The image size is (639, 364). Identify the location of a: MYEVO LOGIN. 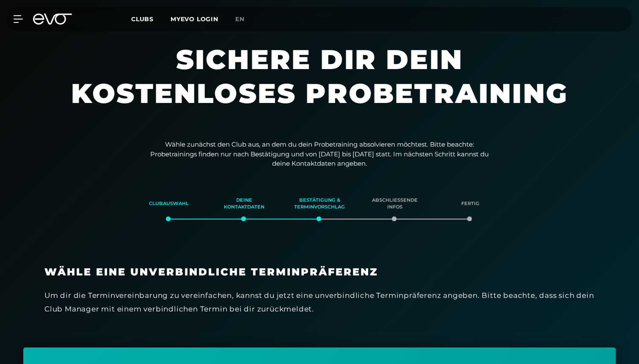
(194, 19).